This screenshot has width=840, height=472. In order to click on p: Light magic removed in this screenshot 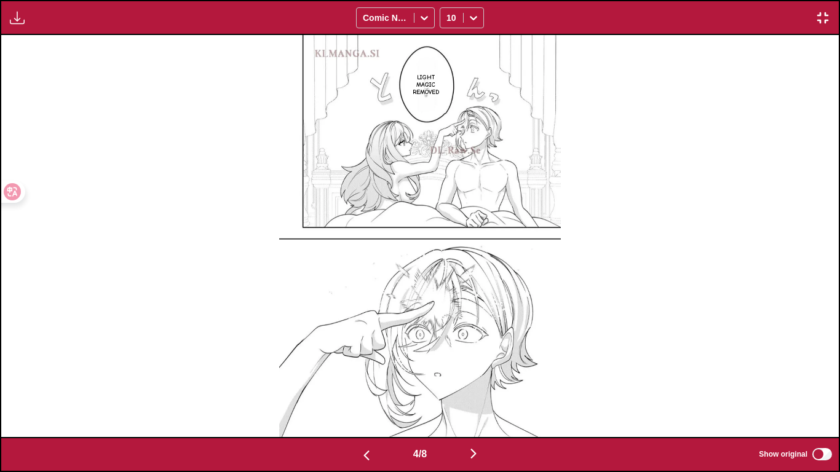, I will do `click(425, 85)`.